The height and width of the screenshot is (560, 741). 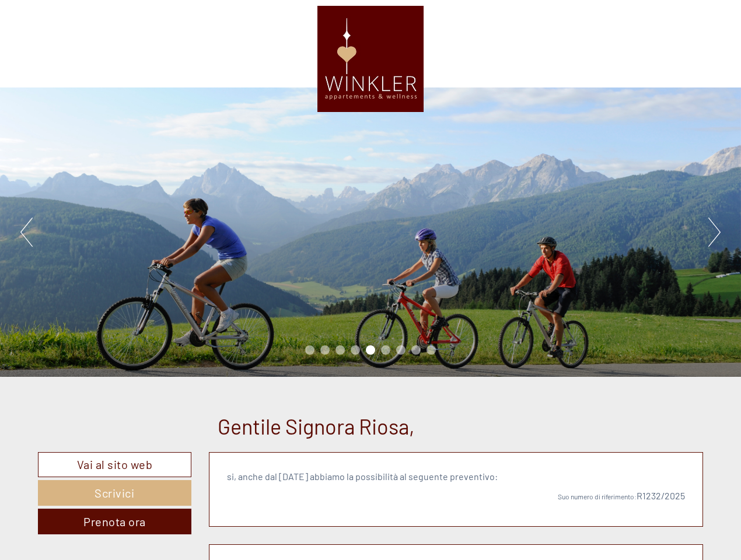 What do you see at coordinates (230, 19) in the screenshot?
I see `div: lunedì` at bounding box center [230, 19].